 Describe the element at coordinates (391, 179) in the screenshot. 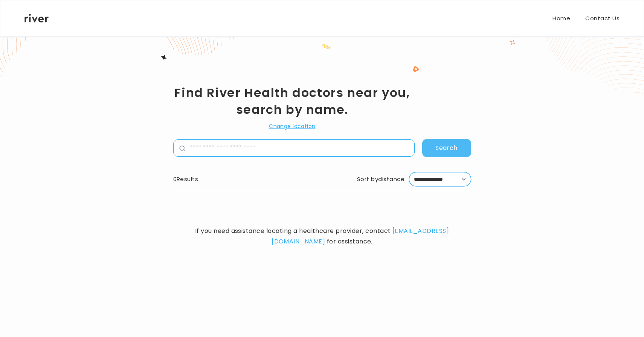

I see `span: distance` at that location.